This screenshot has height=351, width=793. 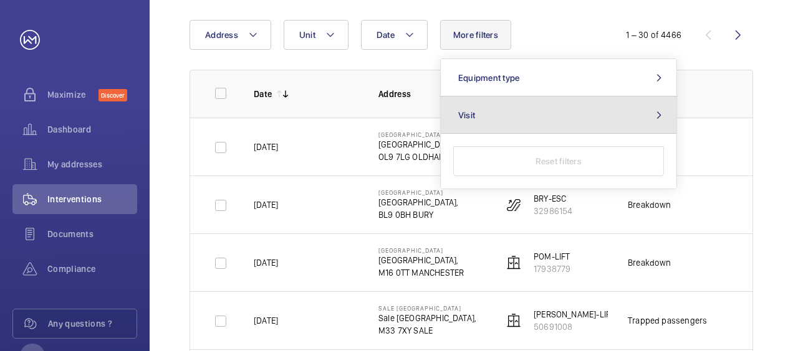 I want to click on p: Date, so click(x=262, y=94).